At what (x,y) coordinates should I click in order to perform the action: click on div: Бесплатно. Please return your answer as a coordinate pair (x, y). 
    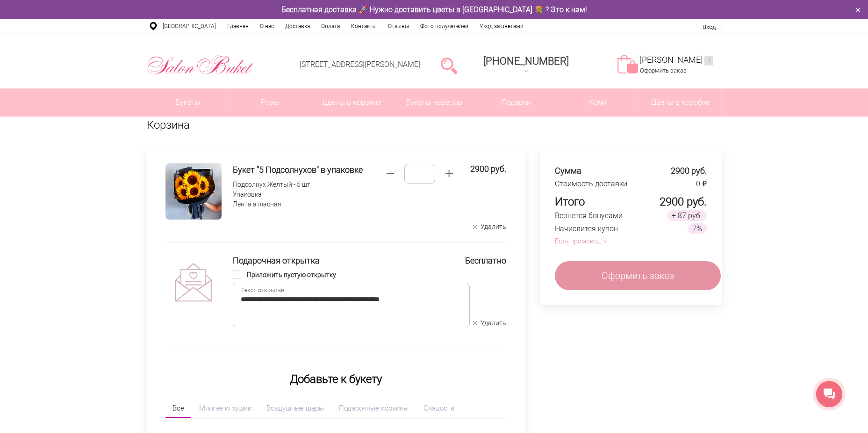
    Looking at the image, I should click on (486, 260).